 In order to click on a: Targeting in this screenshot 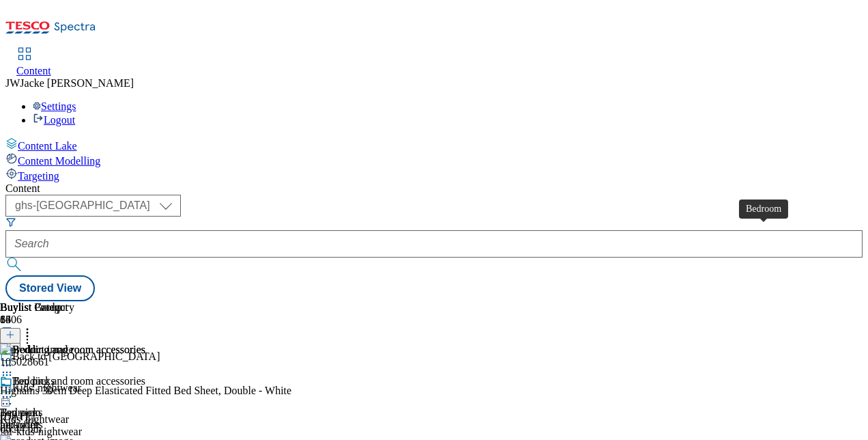, I will do `click(434, 175)`.